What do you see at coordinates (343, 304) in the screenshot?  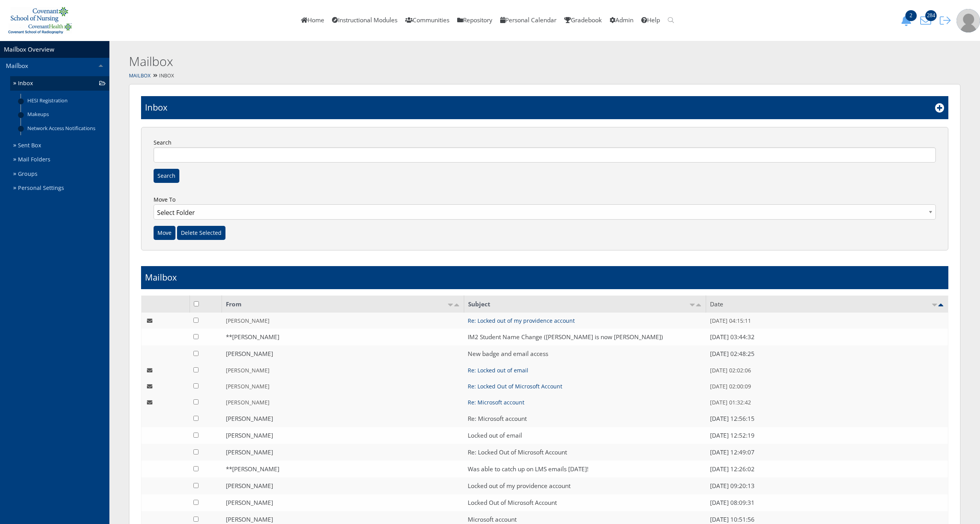 I see `td: From` at bounding box center [343, 304].